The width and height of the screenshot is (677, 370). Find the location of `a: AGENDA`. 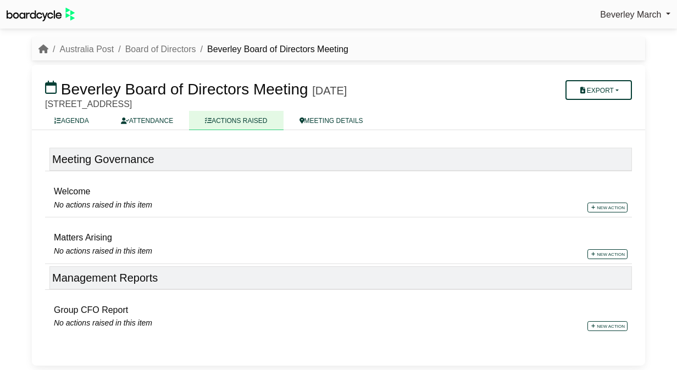

a: AGENDA is located at coordinates (71, 120).